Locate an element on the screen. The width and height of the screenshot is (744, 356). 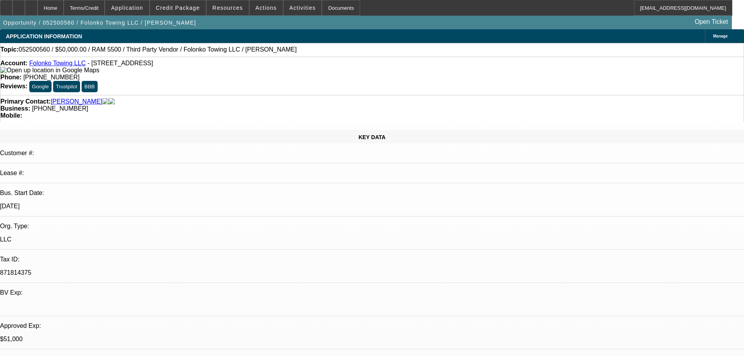
a: Folonko Towing LLC is located at coordinates (57, 63).